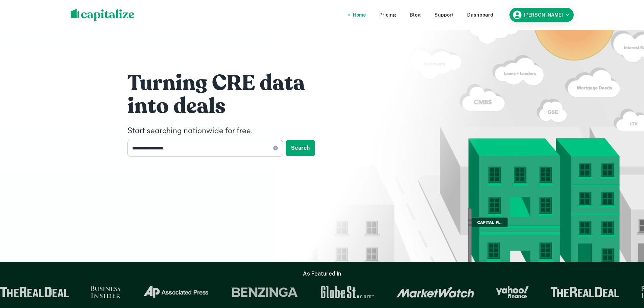  I want to click on img: Market Watch, so click(430, 292).